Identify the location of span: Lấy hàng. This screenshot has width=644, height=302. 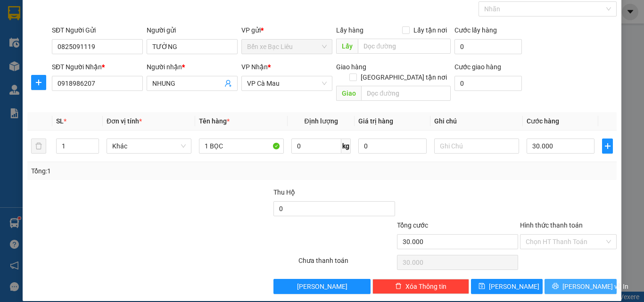
(350, 30).